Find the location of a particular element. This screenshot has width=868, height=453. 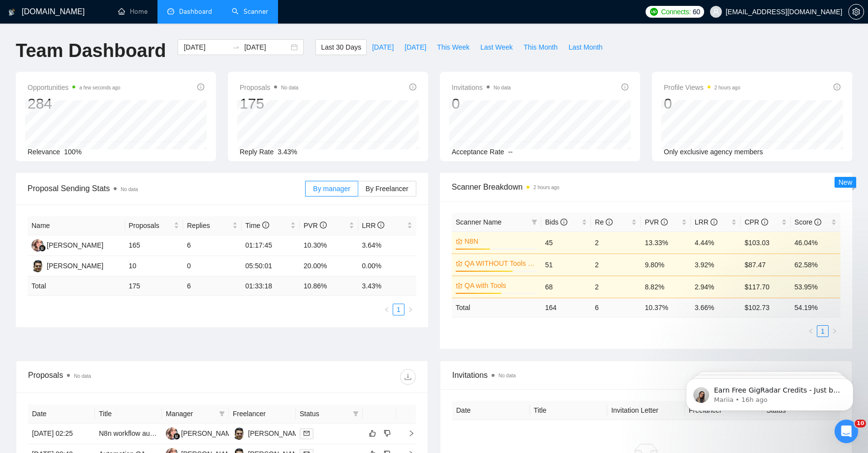

span: Reply Rate is located at coordinates (256, 152).